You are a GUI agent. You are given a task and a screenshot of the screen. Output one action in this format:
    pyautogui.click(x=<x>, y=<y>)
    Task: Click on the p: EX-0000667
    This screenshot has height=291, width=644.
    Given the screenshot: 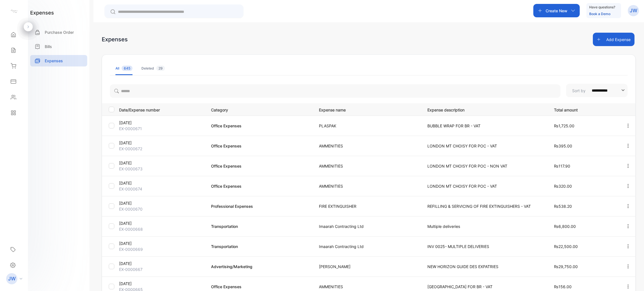 What is the action you would take?
    pyautogui.click(x=161, y=269)
    